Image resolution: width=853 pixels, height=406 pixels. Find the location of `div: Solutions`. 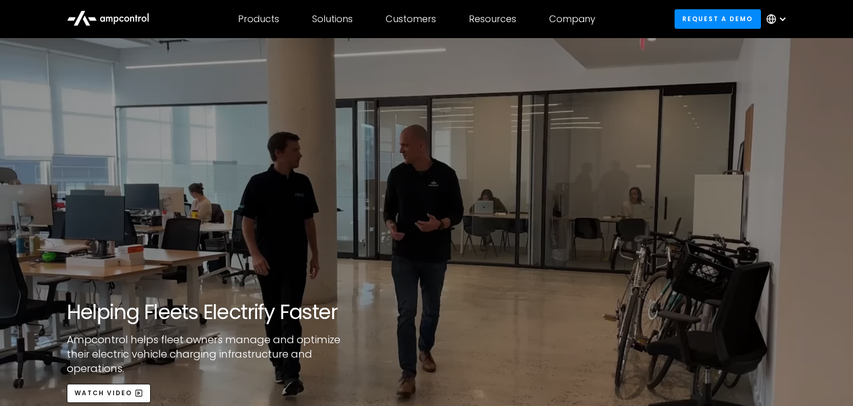

div: Solutions is located at coordinates (332, 19).